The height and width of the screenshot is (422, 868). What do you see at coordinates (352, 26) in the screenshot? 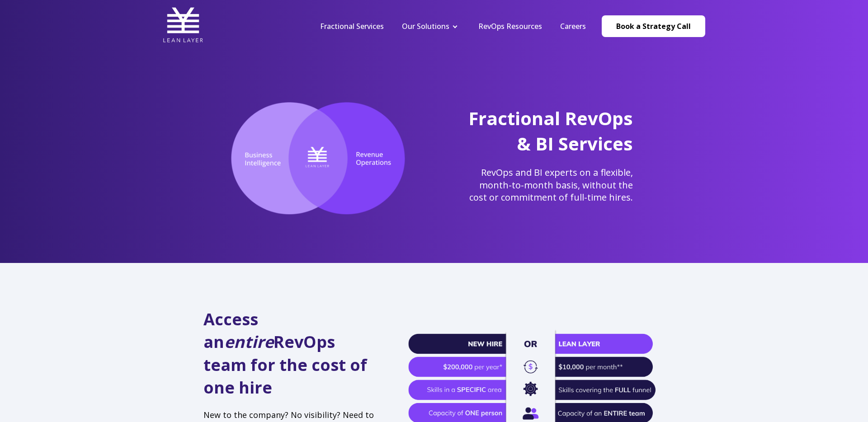
I see `a: Fractional Services` at bounding box center [352, 26].